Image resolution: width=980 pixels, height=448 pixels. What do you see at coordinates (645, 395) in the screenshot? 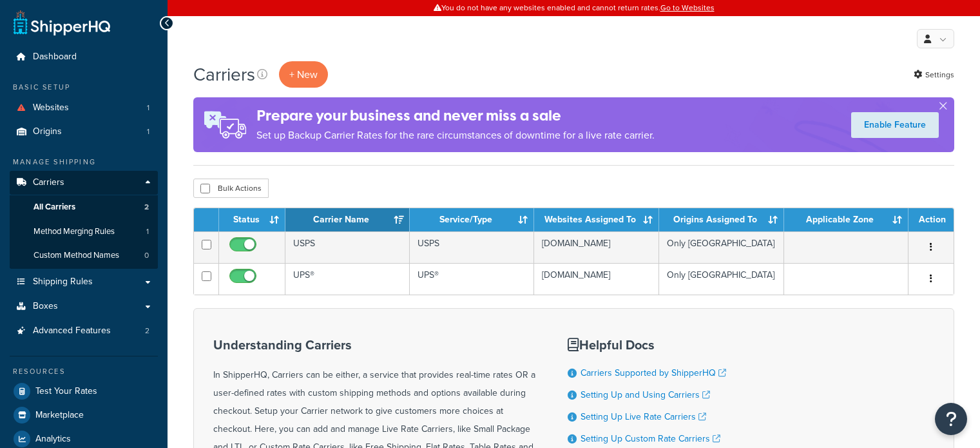
I see `a: Setting Up and Using Carriers` at bounding box center [645, 395].